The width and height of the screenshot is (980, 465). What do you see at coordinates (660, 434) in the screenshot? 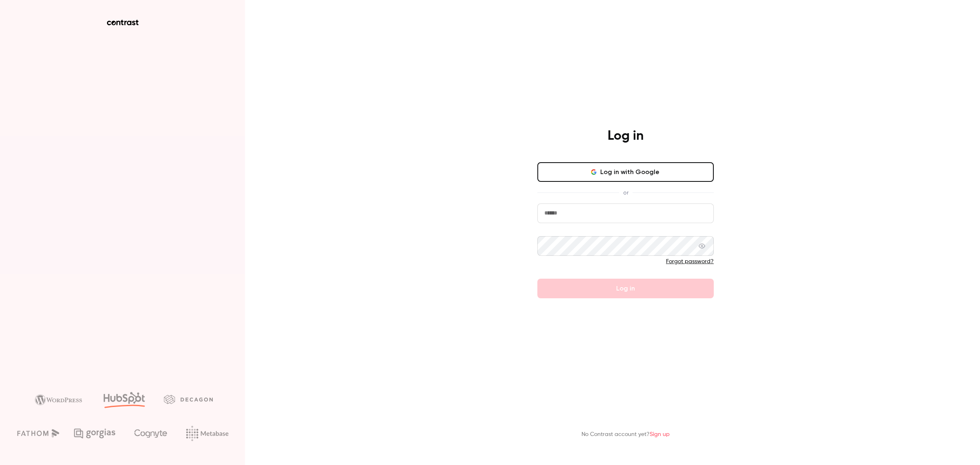
I see `a: Sign up` at bounding box center [660, 434].